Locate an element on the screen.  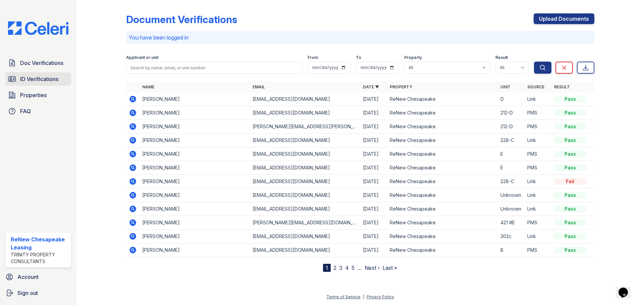
label: From is located at coordinates (312, 58).